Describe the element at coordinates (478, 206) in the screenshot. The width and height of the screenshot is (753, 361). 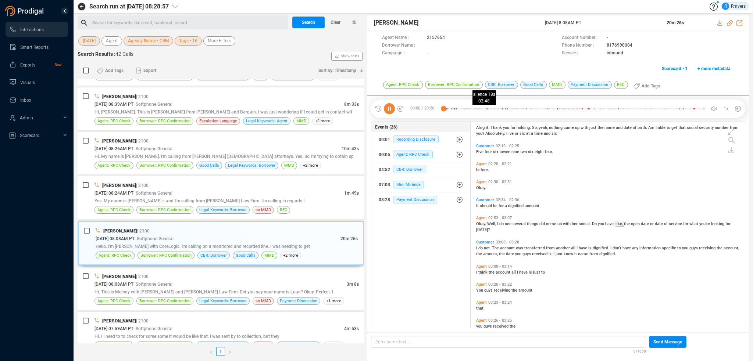
I see `span: It` at that location.